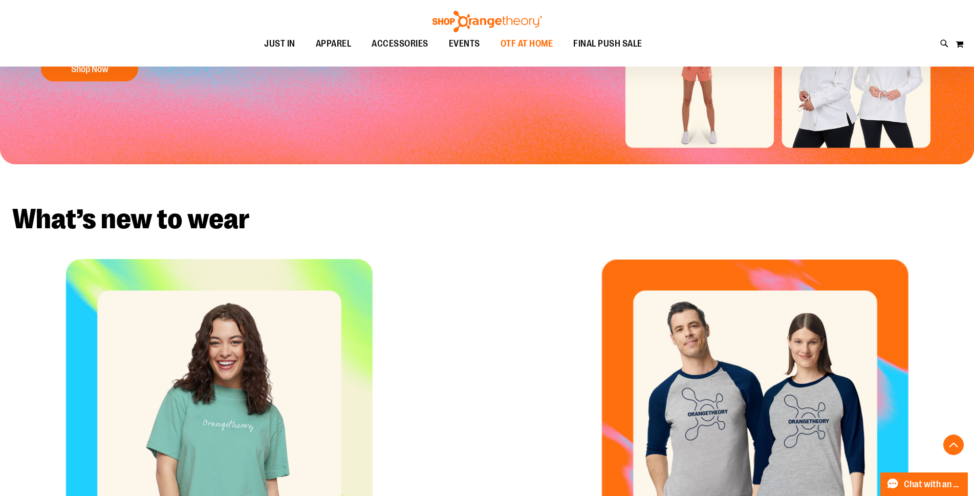 The height and width of the screenshot is (496, 974). What do you see at coordinates (925, 484) in the screenshot?
I see `button: Chat with an Expert` at bounding box center [925, 484].